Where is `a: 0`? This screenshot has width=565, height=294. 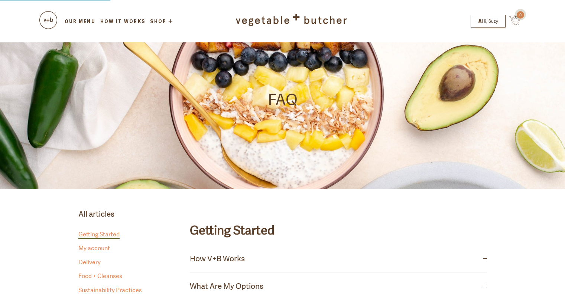
a: 0 is located at coordinates (513, 23).